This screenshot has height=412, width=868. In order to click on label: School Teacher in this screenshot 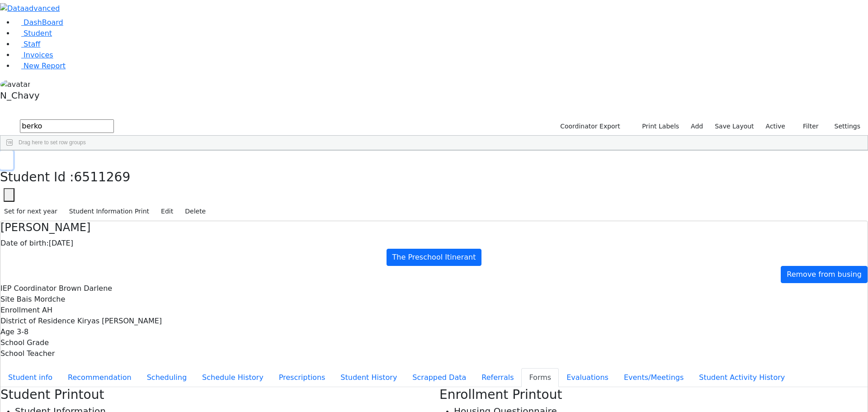, I will do `click(28, 354)`.